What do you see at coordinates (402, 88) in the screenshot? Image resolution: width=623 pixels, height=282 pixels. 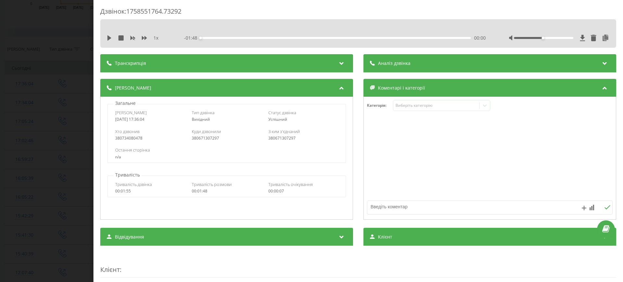 I see `span: Коментарі і категорії` at bounding box center [402, 88].